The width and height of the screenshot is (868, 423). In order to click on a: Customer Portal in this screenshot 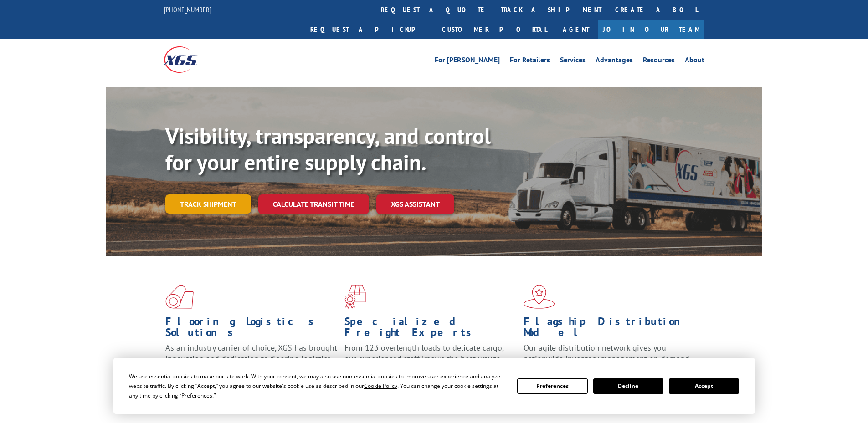, I will do `click(494, 29)`.